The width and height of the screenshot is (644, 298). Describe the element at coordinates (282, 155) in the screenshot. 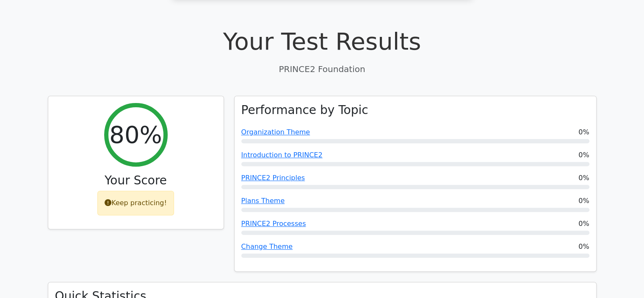

I see `a: Introduction to PRINCE2` at that location.